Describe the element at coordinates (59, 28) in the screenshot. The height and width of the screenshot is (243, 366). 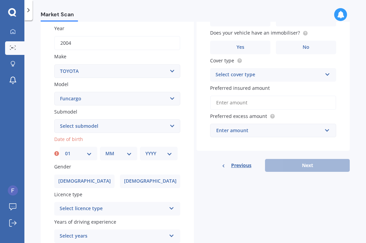
I see `span: Year` at that location.